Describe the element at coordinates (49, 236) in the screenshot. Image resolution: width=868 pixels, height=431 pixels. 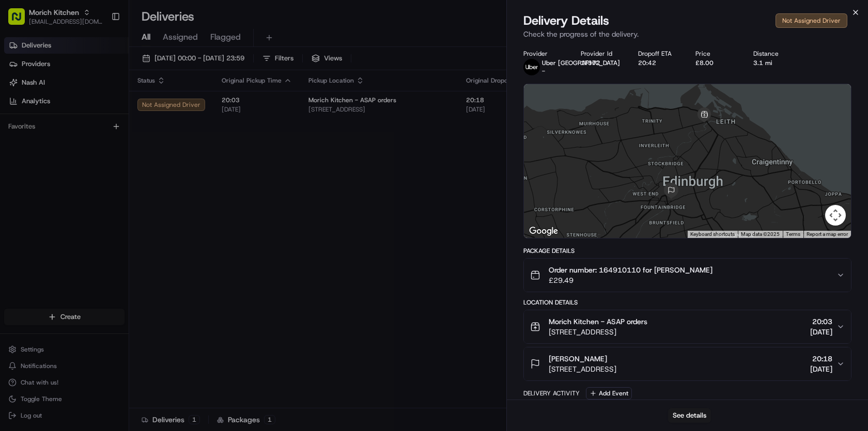
I see `span: Knowledge Base` at that location.